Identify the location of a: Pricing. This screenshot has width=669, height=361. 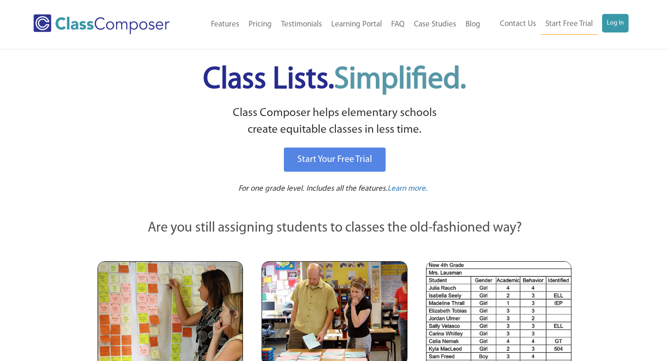
(260, 25).